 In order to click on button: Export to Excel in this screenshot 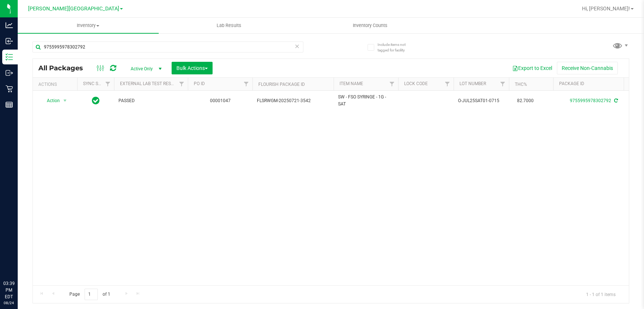, I will do `click(532, 68)`.